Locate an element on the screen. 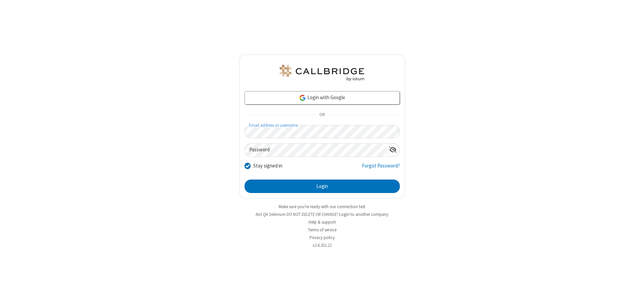  a: Forgot Password? is located at coordinates (381, 168).